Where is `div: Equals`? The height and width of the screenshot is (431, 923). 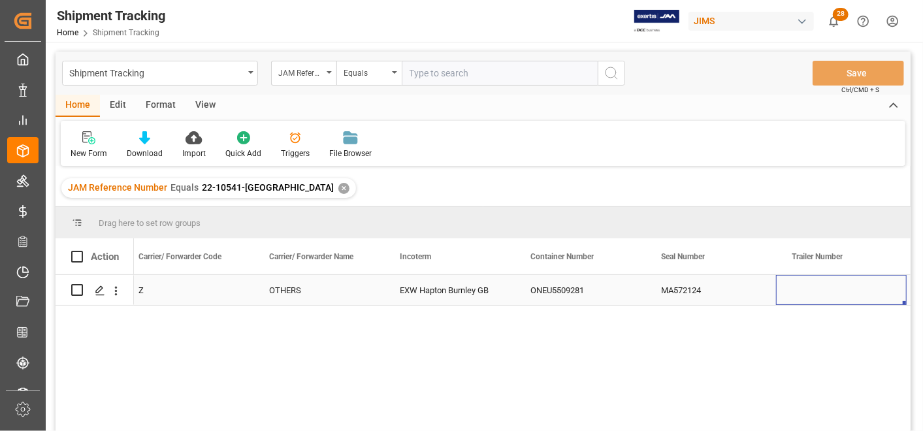
div: Equals is located at coordinates (366, 71).